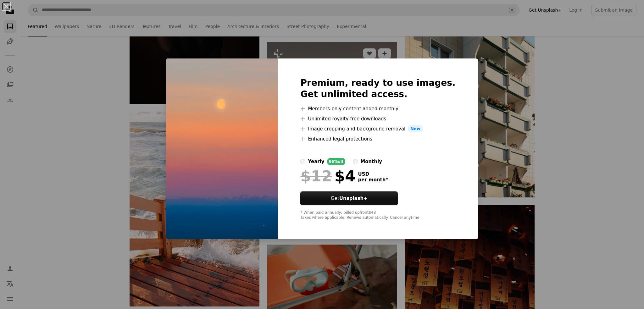 The height and width of the screenshot is (309, 644). I want to click on div: yearly, so click(316, 161).